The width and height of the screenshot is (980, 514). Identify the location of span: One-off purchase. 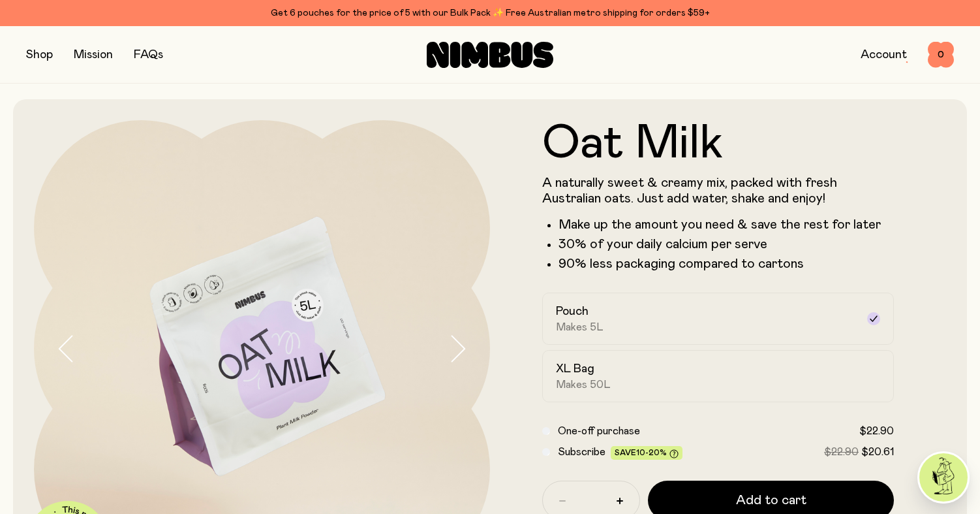
(599, 431).